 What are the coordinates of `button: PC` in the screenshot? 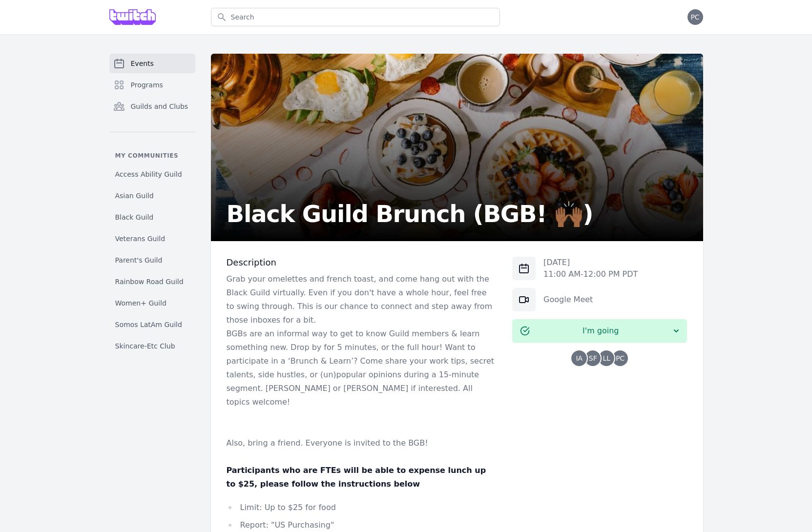 It's located at (695, 17).